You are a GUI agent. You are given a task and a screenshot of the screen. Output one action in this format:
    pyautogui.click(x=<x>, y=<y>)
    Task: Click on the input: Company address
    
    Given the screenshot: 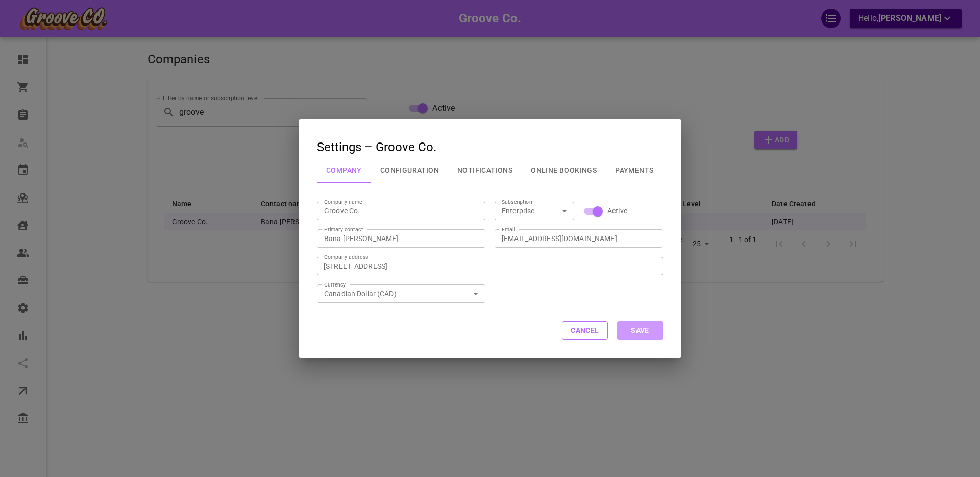 What is the action you would take?
    pyautogui.click(x=493, y=266)
    